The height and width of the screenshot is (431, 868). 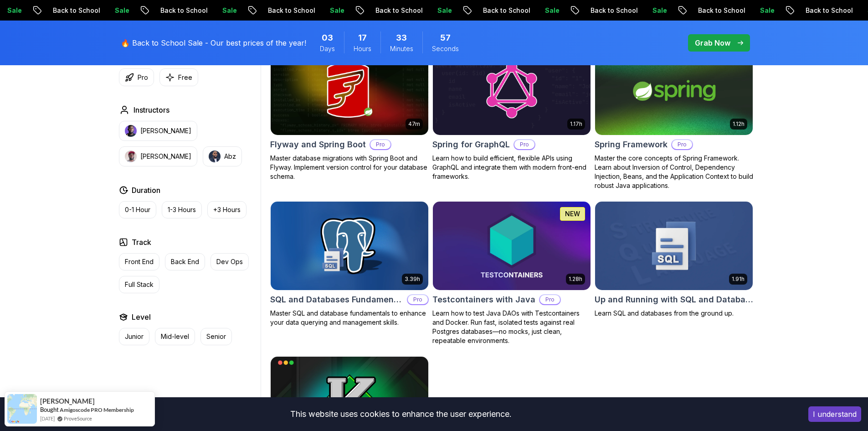 What do you see at coordinates (227, 209) in the screenshot?
I see `p: +3 Hours` at bounding box center [227, 209].